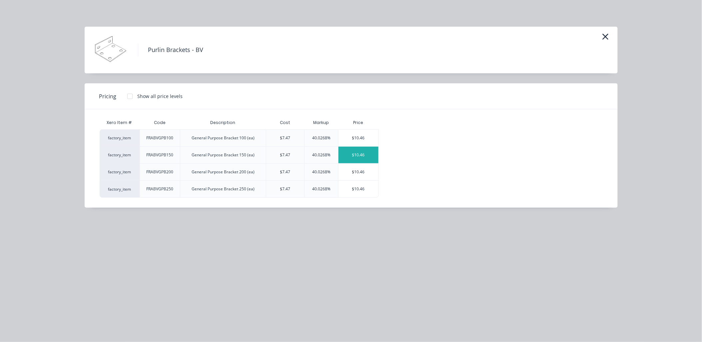 Image resolution: width=702 pixels, height=342 pixels. What do you see at coordinates (159, 138) in the screenshot?
I see `div: FRABVGPB100` at bounding box center [159, 138].